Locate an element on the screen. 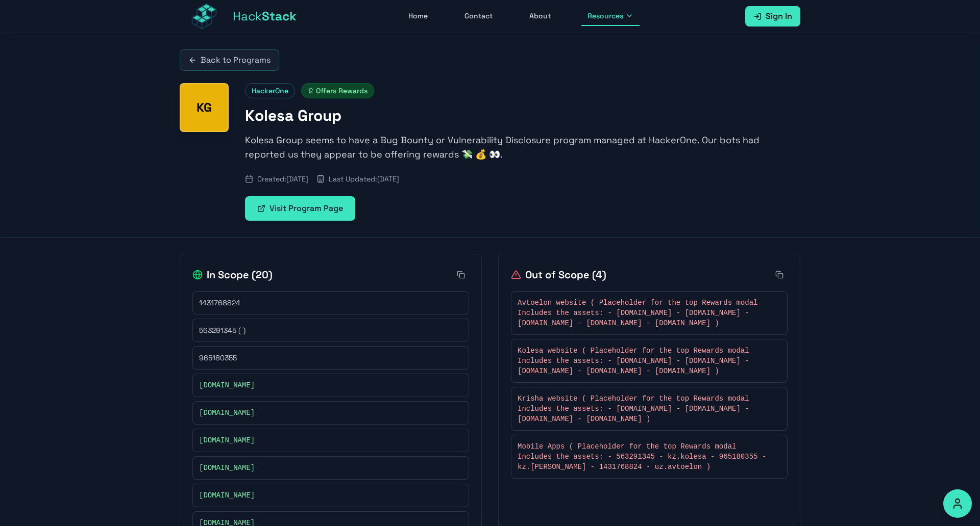 This screenshot has height=526, width=980. span: HackerOne is located at coordinates (270, 91).